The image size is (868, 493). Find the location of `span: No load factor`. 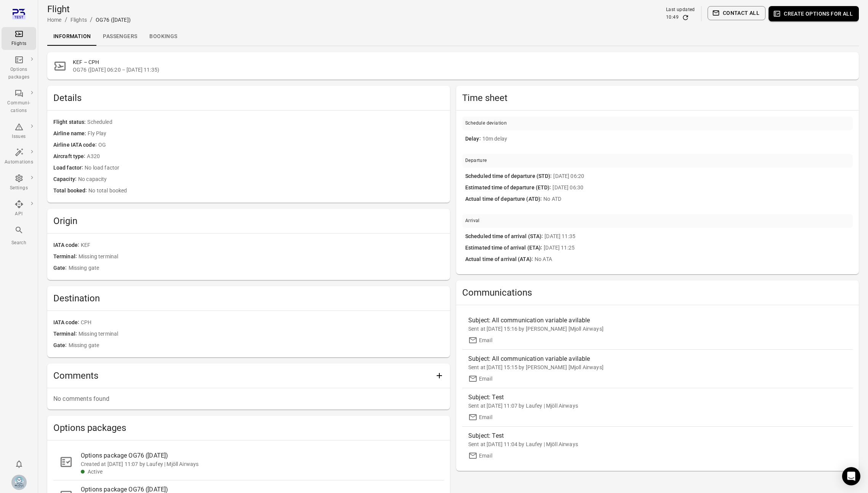

span: No load factor is located at coordinates (264, 168).